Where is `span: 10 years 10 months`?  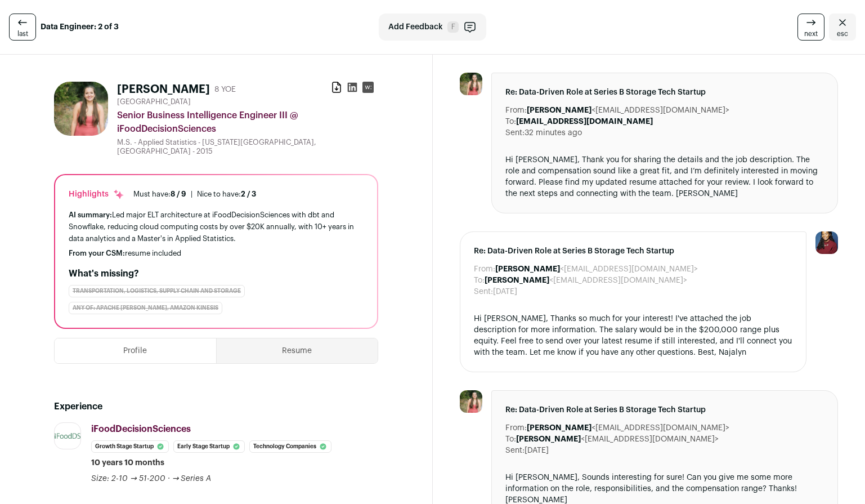
span: 10 years 10 months is located at coordinates (128, 462).